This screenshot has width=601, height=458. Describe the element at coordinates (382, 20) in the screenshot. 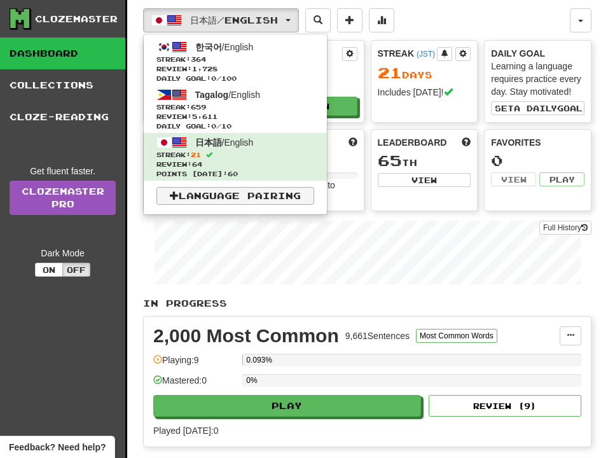

I see `button: More stats` at that location.